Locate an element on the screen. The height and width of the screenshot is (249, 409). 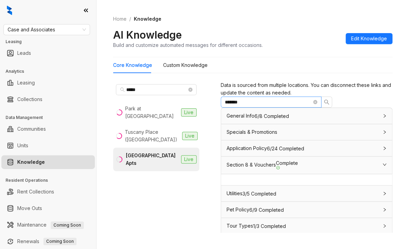
div: Build and customize automated messages for different occasions. is located at coordinates (188, 45).